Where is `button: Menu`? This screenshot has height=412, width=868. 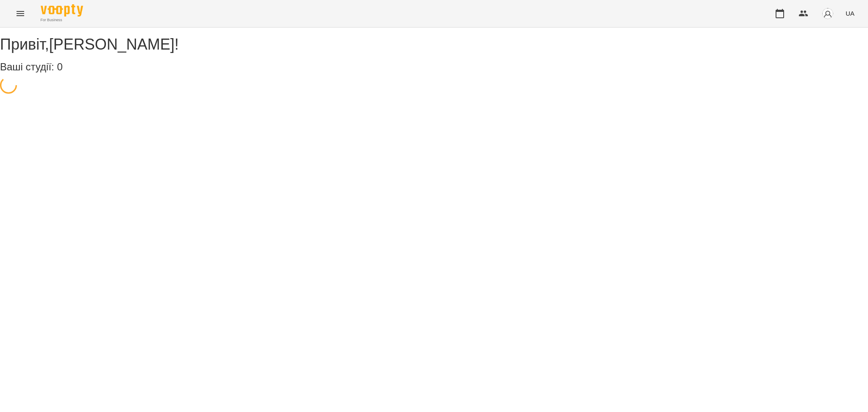 button: Menu is located at coordinates (20, 13).